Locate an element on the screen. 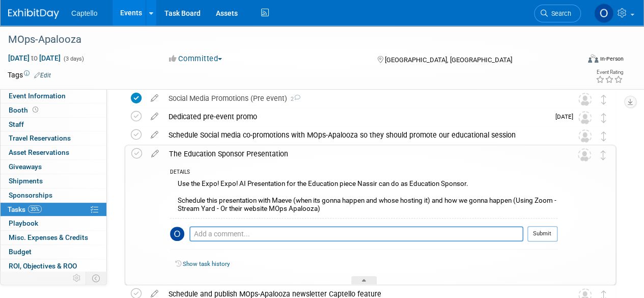 The image size is (644, 298). img: Format-Inperson.png is located at coordinates (593, 59).